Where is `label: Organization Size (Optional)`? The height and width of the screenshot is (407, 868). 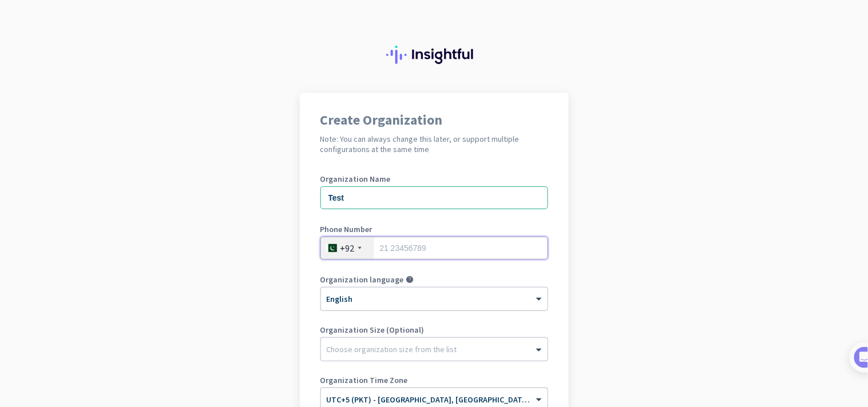 label: Organization Size (Optional) is located at coordinates (434, 330).